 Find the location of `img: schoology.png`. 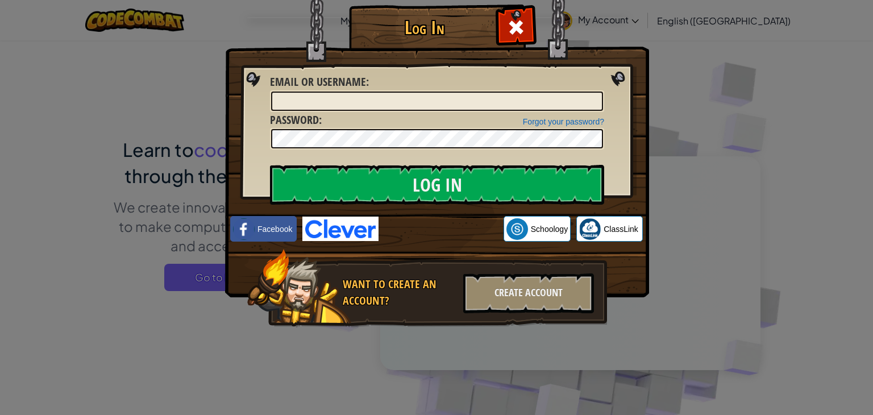

img: schoology.png is located at coordinates (517, 229).